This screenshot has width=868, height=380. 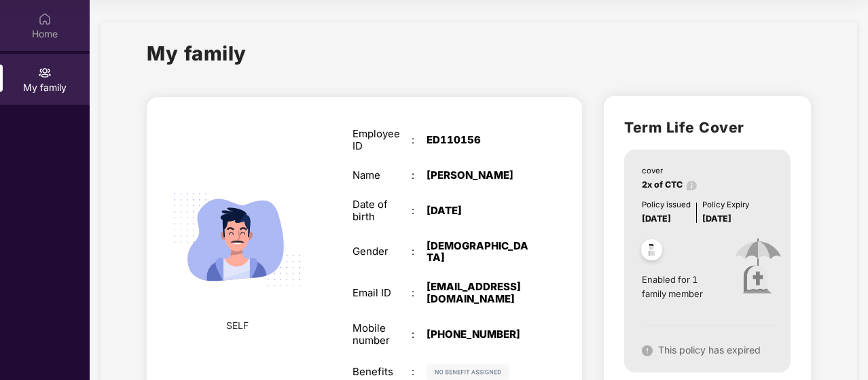 What do you see at coordinates (382, 293) in the screenshot?
I see `div: Email ID` at bounding box center [382, 293].